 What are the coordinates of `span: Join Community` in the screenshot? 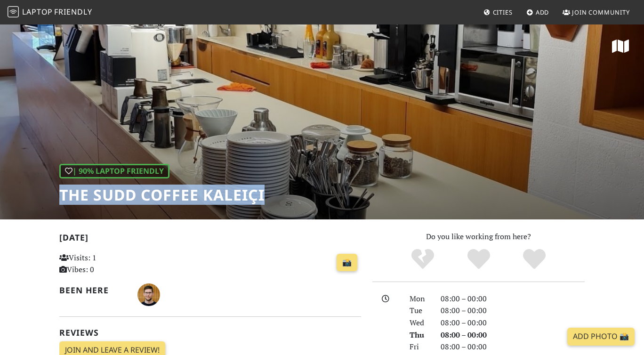 It's located at (600, 12).